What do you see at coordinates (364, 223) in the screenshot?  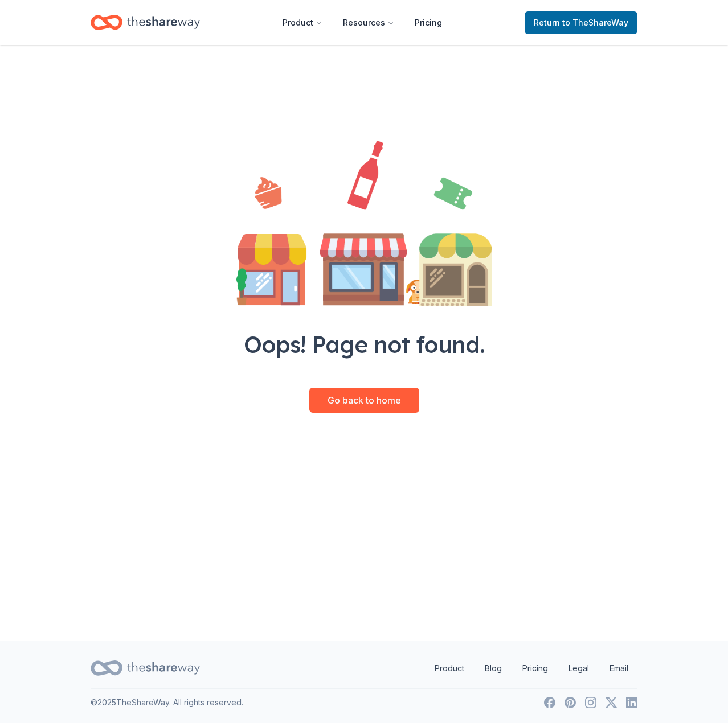 I see `img: Illustration for landing page` at bounding box center [364, 223].